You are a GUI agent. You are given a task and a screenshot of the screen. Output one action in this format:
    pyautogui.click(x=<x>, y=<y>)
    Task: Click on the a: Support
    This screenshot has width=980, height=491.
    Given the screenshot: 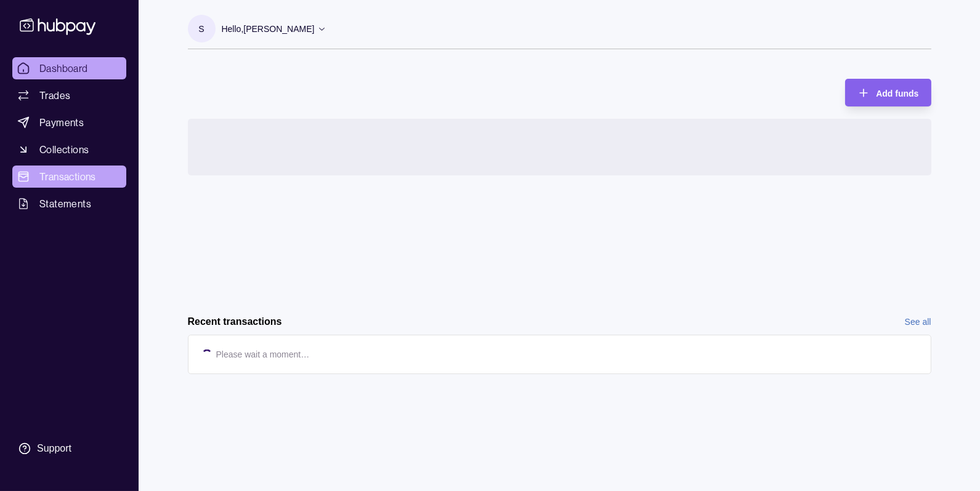 What is the action you would take?
    pyautogui.click(x=69, y=448)
    